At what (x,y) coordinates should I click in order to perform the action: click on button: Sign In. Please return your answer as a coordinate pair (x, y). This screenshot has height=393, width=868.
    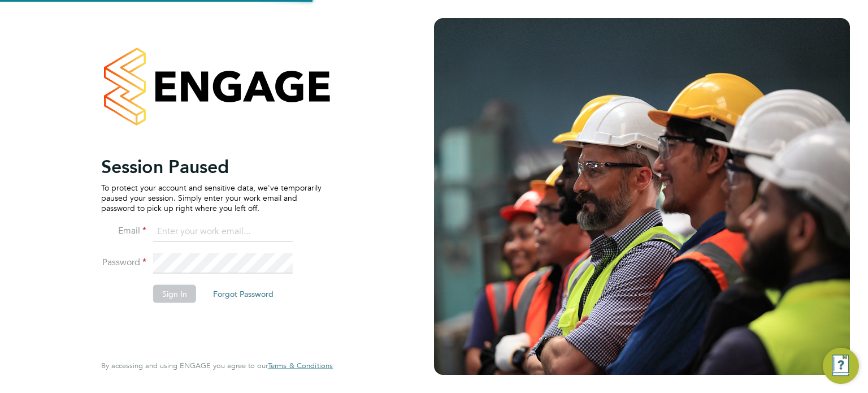
    Looking at the image, I should click on (175, 294).